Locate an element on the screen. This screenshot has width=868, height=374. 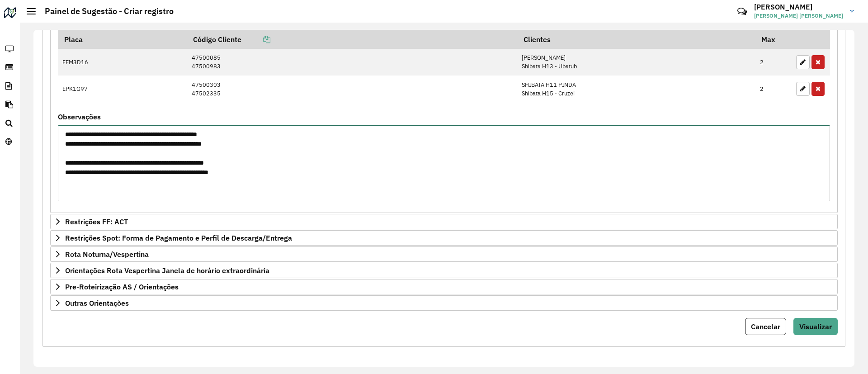
td: EPK1G97 is located at coordinates (122, 89).